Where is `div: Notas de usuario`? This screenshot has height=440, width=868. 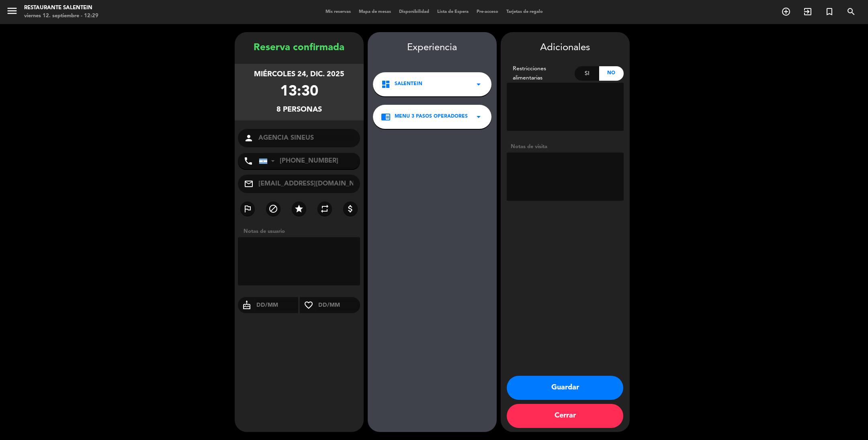
div: Notas de usuario is located at coordinates (302, 232).